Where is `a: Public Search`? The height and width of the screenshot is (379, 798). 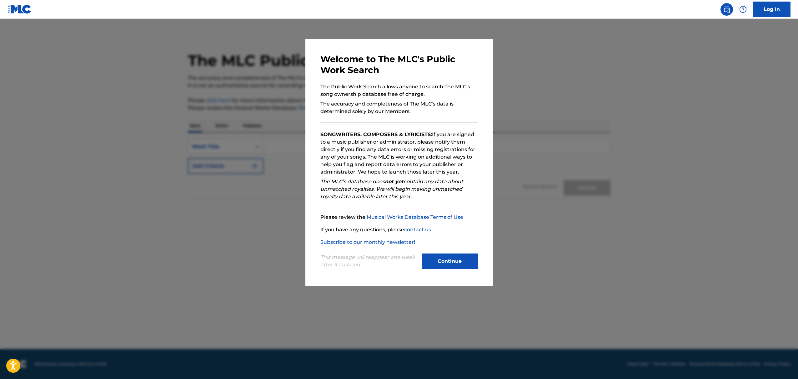
a: Public Search is located at coordinates (727, 9).